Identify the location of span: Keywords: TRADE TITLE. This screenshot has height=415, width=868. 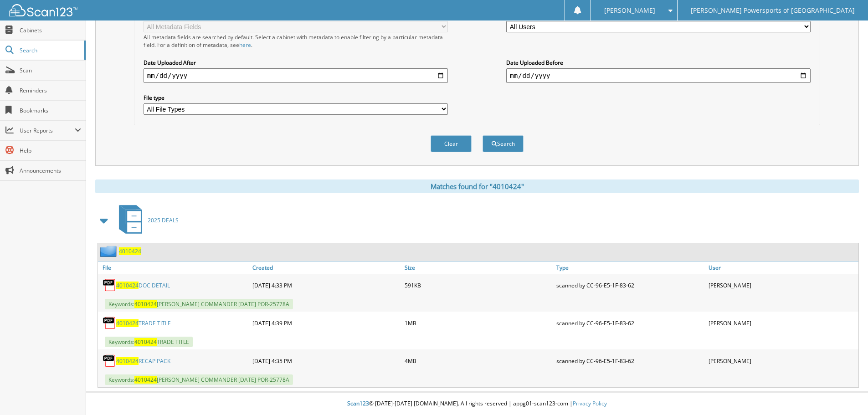
(149, 342).